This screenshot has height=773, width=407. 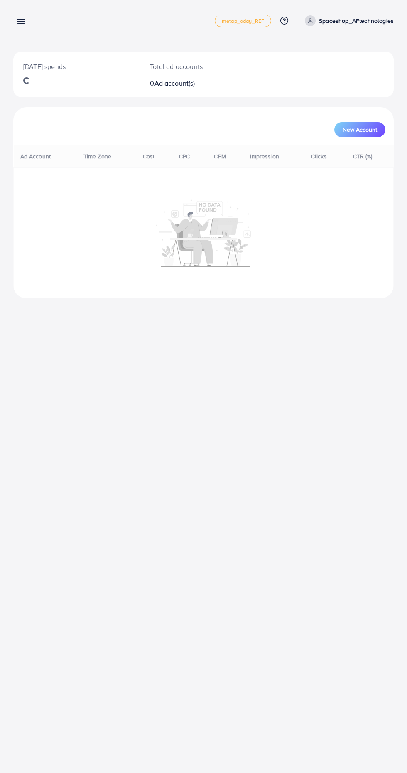 I want to click on a: metap_oday_REF, so click(x=243, y=21).